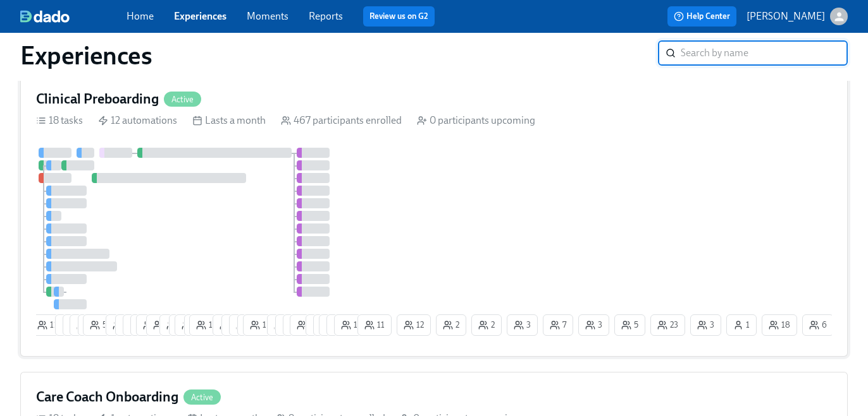  What do you see at coordinates (344, 325) in the screenshot?
I see `span: 21` at bounding box center [344, 325].